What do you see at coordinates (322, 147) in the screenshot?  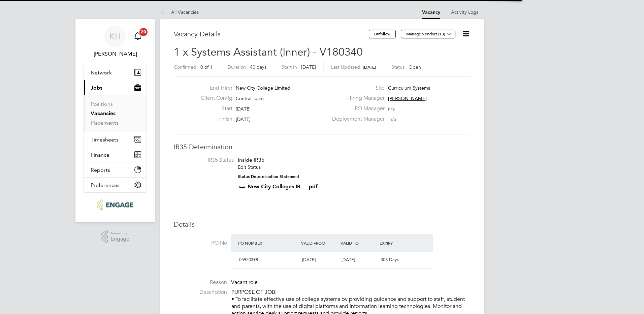 I see `h3: IR35 Determination` at bounding box center [322, 147].